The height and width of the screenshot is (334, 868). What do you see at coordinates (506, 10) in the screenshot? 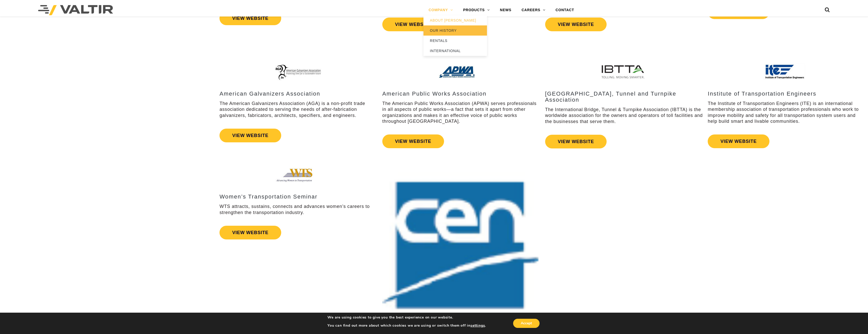
I see `a: NEWS` at bounding box center [506, 10].